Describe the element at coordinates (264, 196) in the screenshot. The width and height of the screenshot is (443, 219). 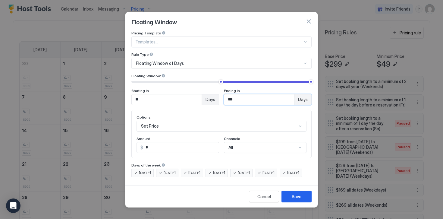
I see `button: Cancel` at that location.